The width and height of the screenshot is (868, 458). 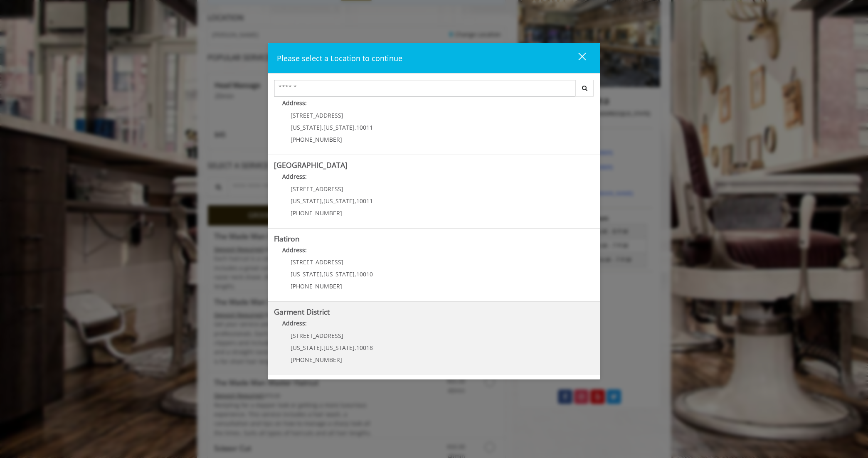 What do you see at coordinates (287, 238) in the screenshot?
I see `b: Flatiron` at bounding box center [287, 238].